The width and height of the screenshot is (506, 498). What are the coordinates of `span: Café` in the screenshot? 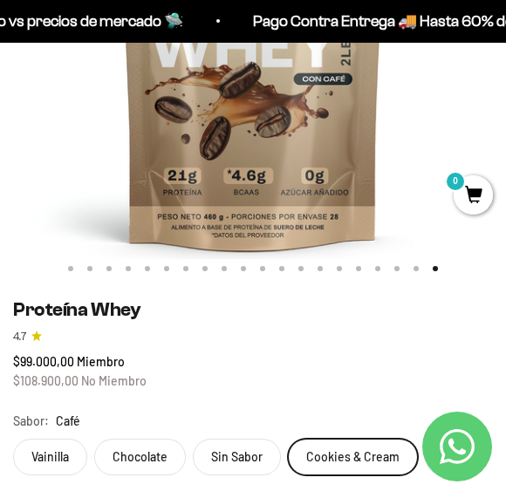 It's located at (68, 421).